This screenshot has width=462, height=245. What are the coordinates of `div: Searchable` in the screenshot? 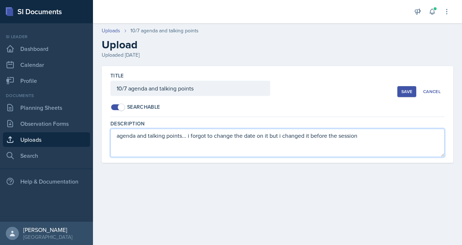 It's located at (143, 107).